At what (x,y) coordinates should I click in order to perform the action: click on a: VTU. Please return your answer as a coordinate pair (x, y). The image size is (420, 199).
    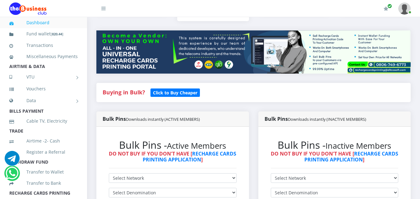
    Looking at the image, I should click on (44, 77).